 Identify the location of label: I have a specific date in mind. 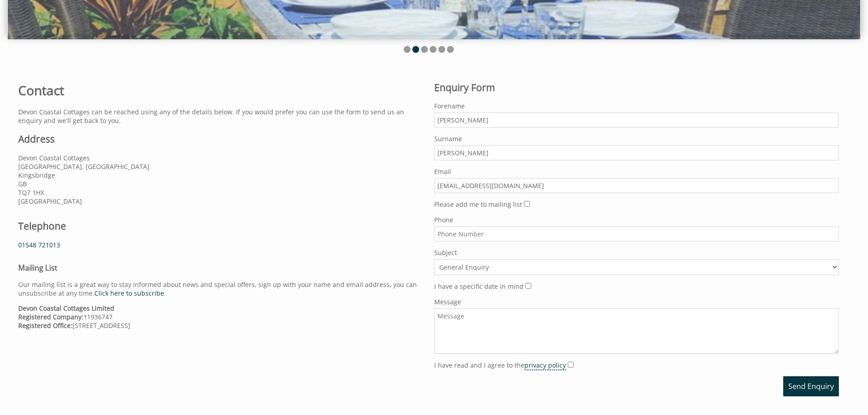
(479, 286).